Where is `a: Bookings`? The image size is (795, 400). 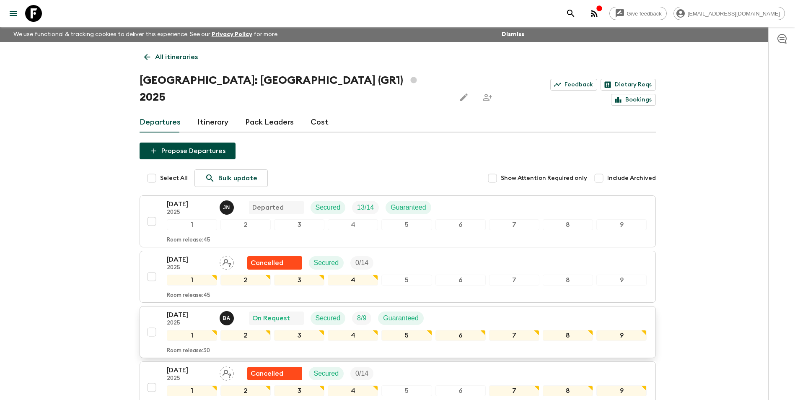
a: Bookings is located at coordinates (633, 100).